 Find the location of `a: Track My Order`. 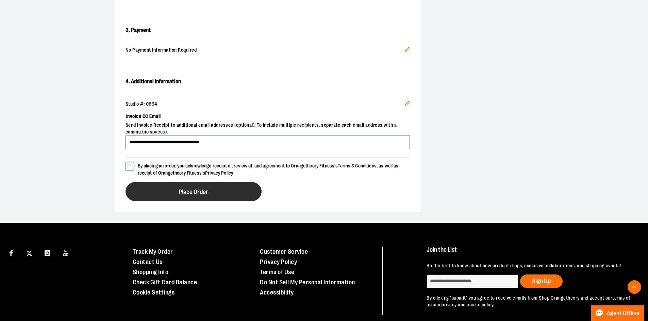

a: Track My Order is located at coordinates (153, 252).